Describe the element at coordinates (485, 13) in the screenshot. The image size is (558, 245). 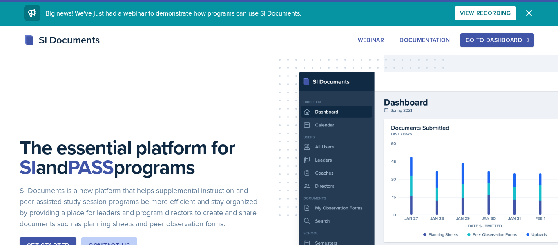
I see `div: View Recording` at that location.